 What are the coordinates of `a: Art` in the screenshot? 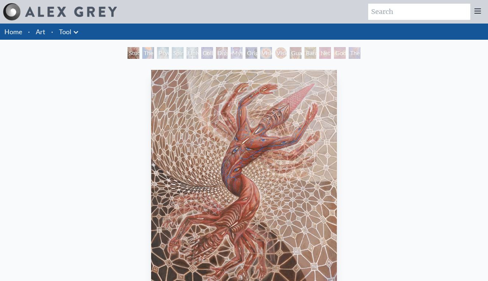 It's located at (41, 32).